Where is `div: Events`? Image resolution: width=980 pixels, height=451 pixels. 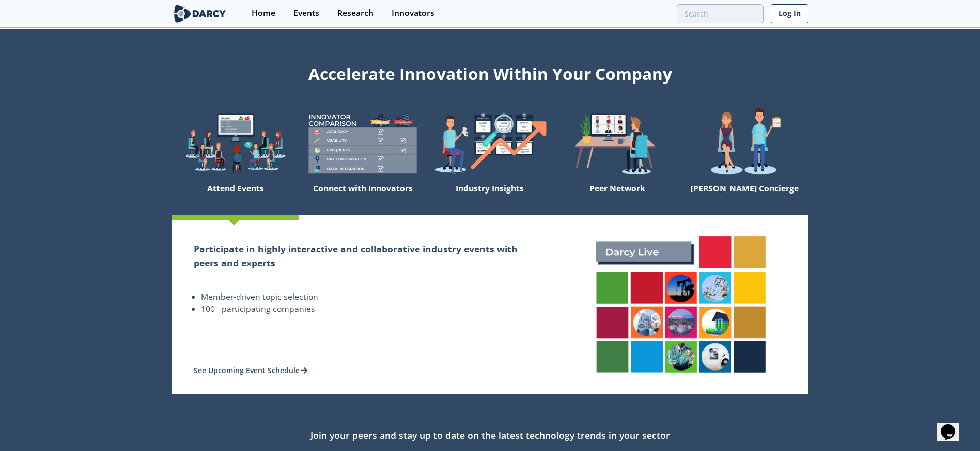 div: Events is located at coordinates (306, 13).